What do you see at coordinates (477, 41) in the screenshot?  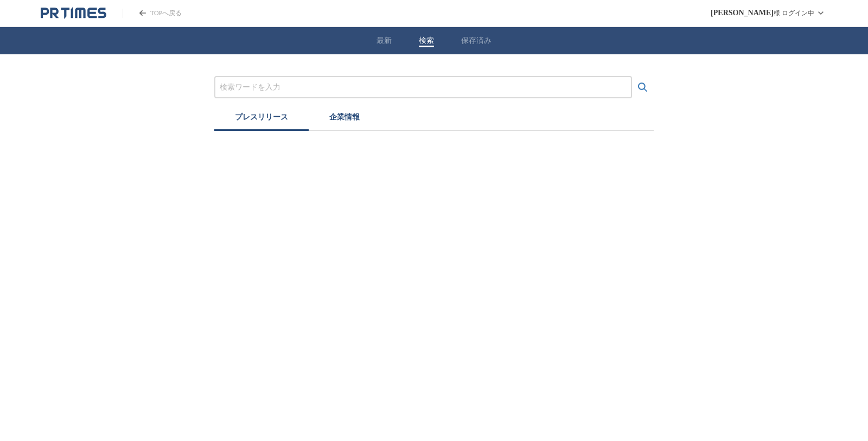 I see `button: 保存済み` at bounding box center [477, 41].